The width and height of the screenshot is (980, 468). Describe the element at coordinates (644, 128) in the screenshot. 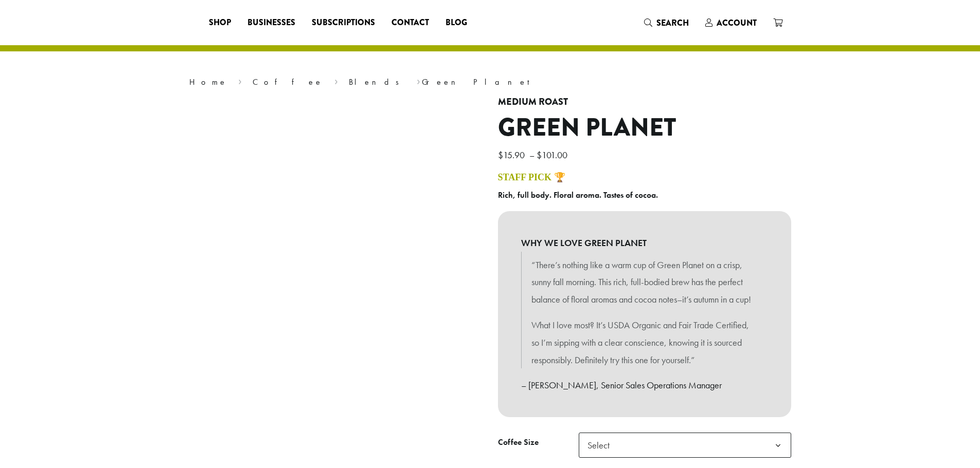

I see `h1: Green Planet` at that location.